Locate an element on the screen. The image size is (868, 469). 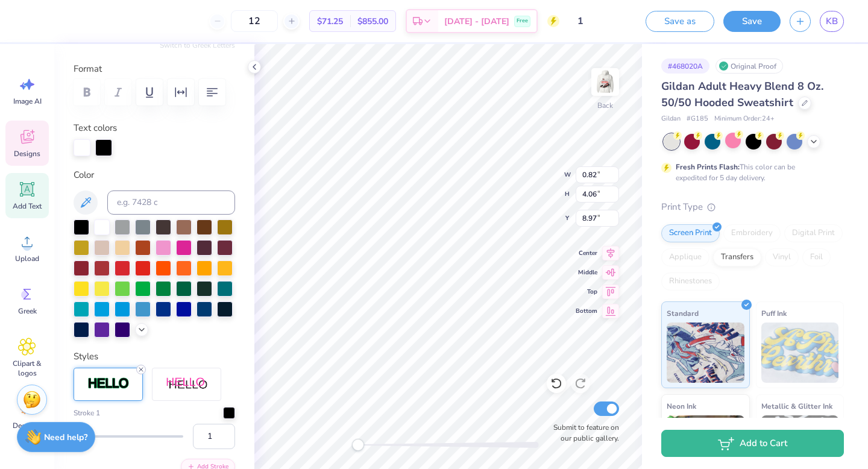
span: $855.00 is located at coordinates (372, 21).